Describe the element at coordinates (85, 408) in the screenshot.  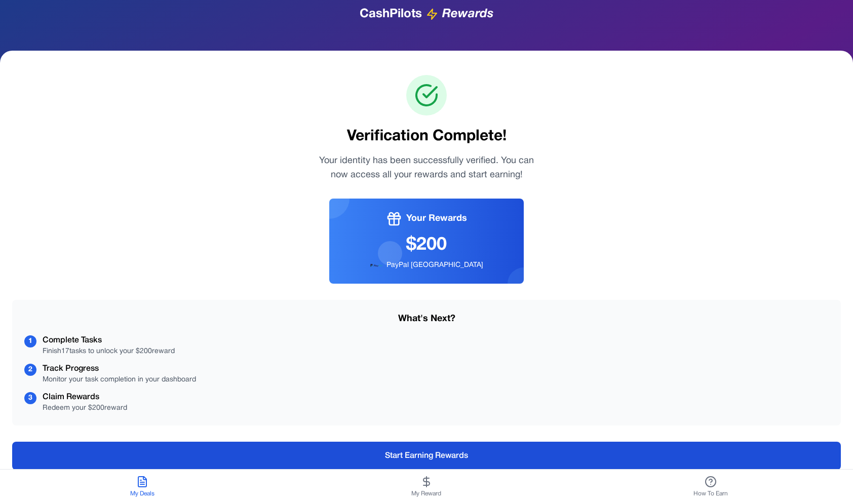
I see `div: Redeem your $ 200 reward` at that location.